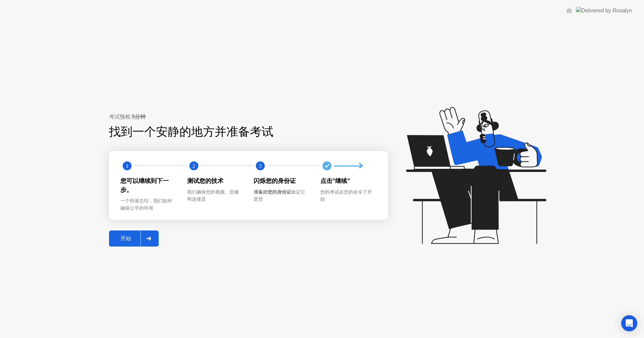 The width and height of the screenshot is (644, 338). What do you see at coordinates (282, 196) in the screenshot?
I see `div: 验证它是您` at bounding box center [282, 196].